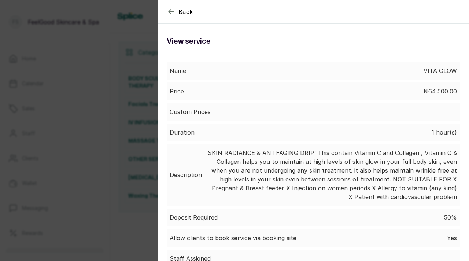  I want to click on p: Allow clients to book service via booking site, so click(233, 238).